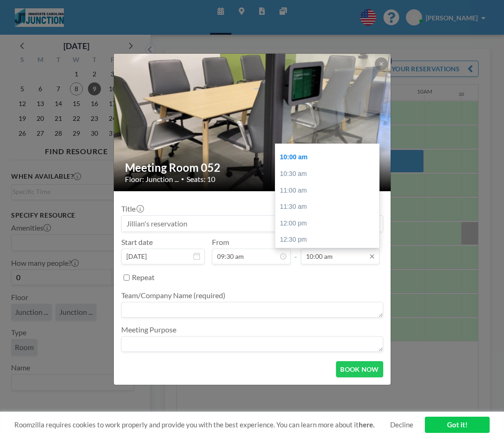 This screenshot has height=438, width=504. Describe the element at coordinates (201, 179) in the screenshot. I see `span: Seats: 10` at that location.